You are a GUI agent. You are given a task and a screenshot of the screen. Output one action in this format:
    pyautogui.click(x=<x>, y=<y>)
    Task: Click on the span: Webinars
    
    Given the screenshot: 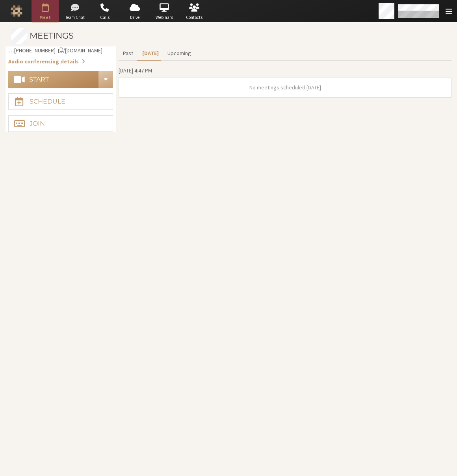 What is the action you would take?
    pyautogui.click(x=164, y=17)
    